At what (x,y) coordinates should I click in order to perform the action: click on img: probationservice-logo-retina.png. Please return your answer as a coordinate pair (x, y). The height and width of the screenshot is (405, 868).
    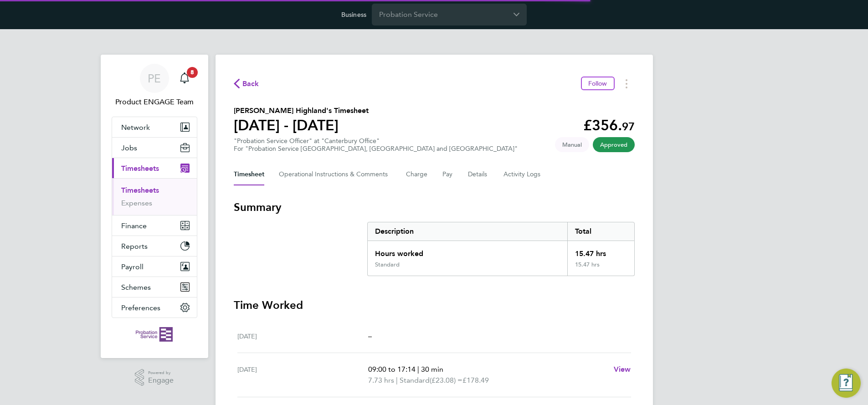
    Looking at the image, I should click on (154, 335).